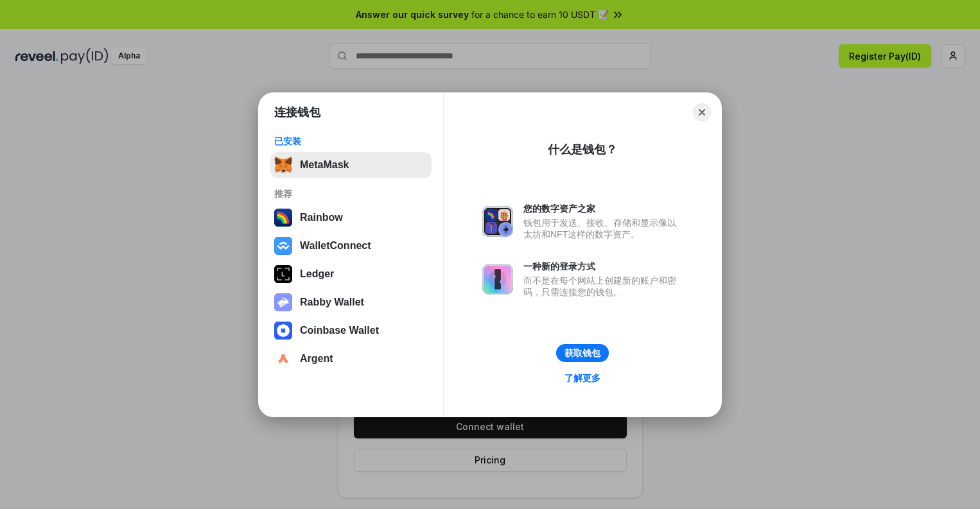  Describe the element at coordinates (583, 150) in the screenshot. I see `div: 什么是钱包？` at that location.